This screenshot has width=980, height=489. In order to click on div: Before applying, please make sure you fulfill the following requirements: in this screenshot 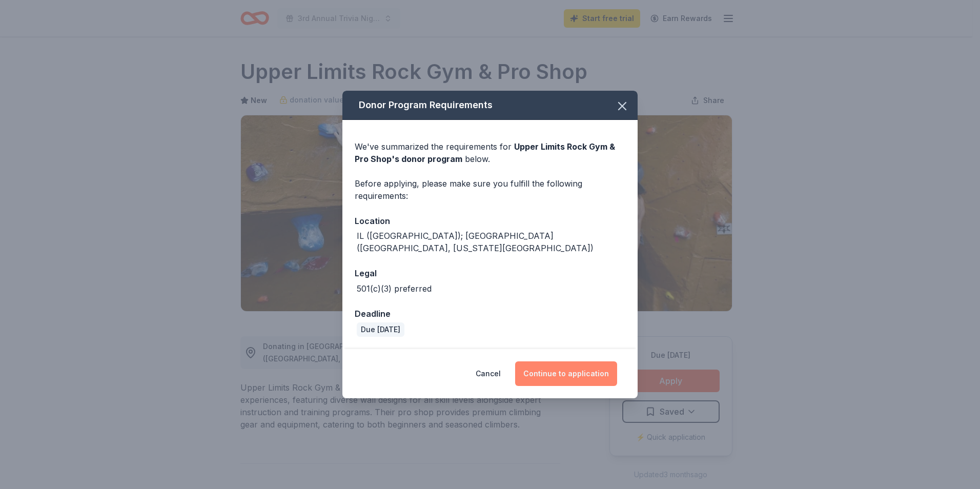, I will do `click(490, 190)`.